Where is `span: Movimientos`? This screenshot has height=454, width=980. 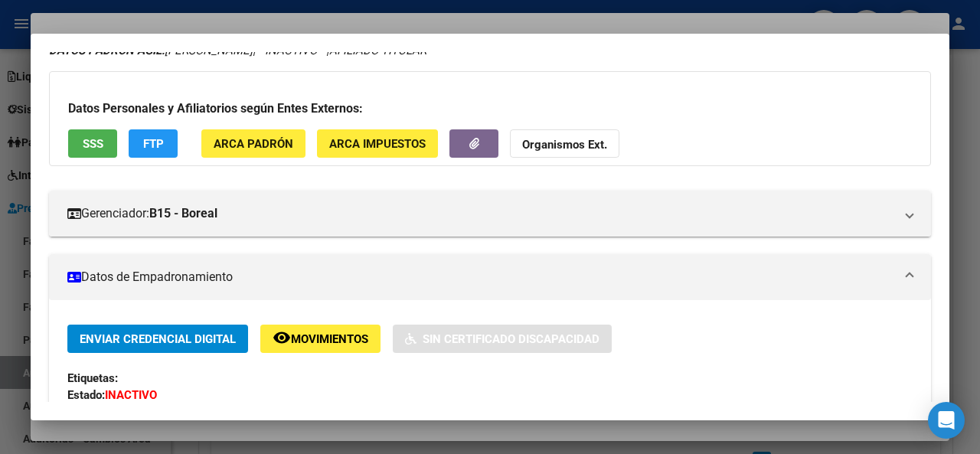 span: Movimientos is located at coordinates (329, 339).